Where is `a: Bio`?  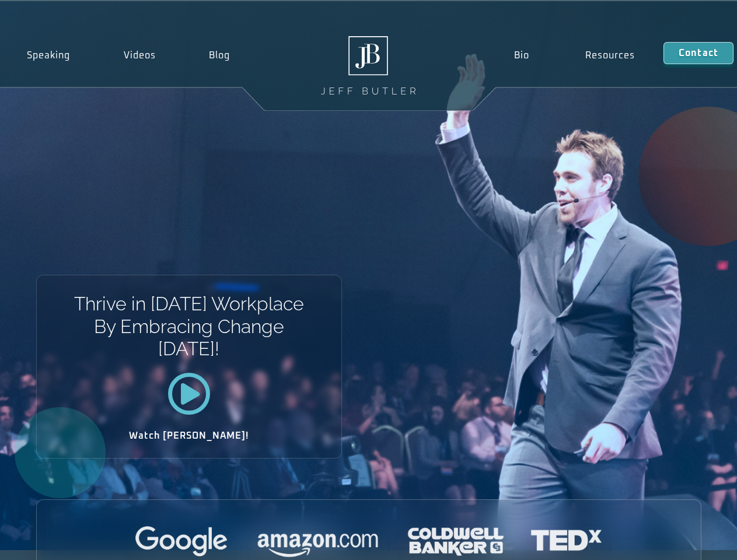 a: Bio is located at coordinates (521, 55).